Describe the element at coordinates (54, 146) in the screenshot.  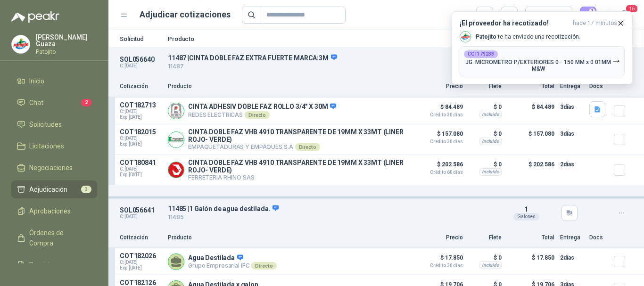
I see `a: Licitaciones` at that location.